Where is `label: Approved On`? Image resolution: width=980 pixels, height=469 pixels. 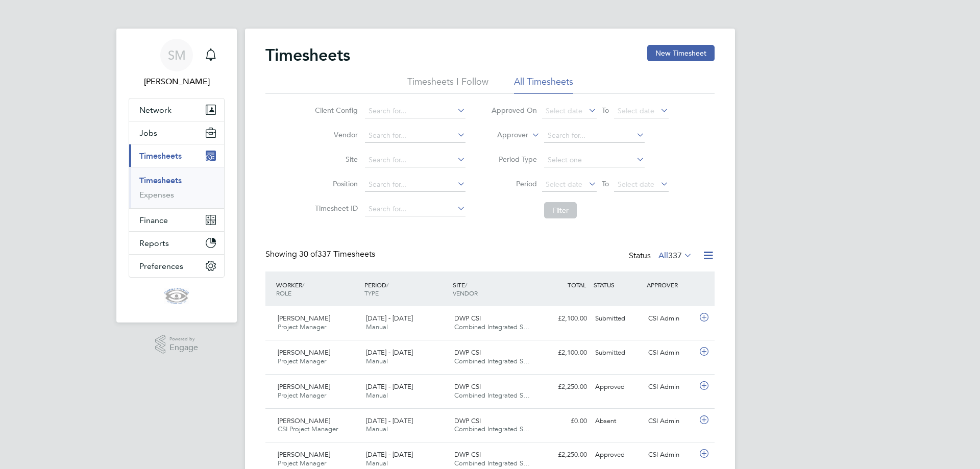
label: Approved On is located at coordinates (514, 110).